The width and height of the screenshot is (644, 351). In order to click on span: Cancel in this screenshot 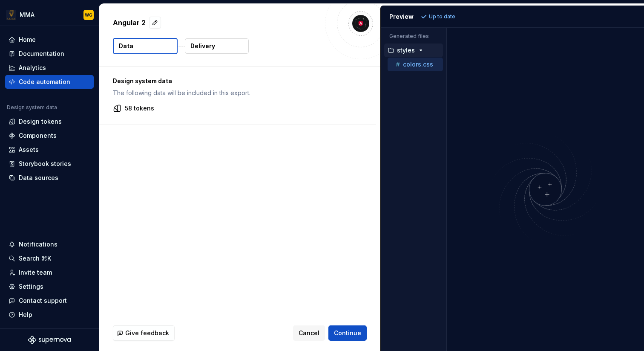, I will do `click(309, 333)`.